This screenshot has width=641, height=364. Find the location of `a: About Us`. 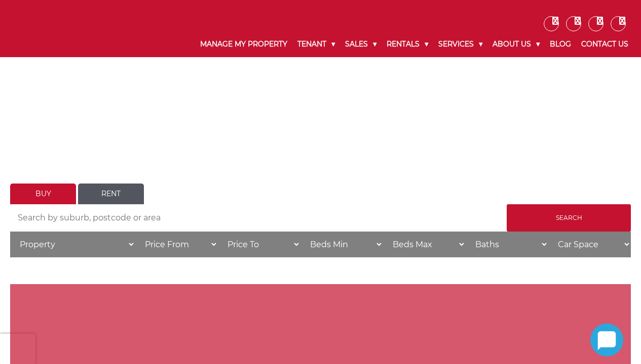

a: About Us is located at coordinates (516, 44).